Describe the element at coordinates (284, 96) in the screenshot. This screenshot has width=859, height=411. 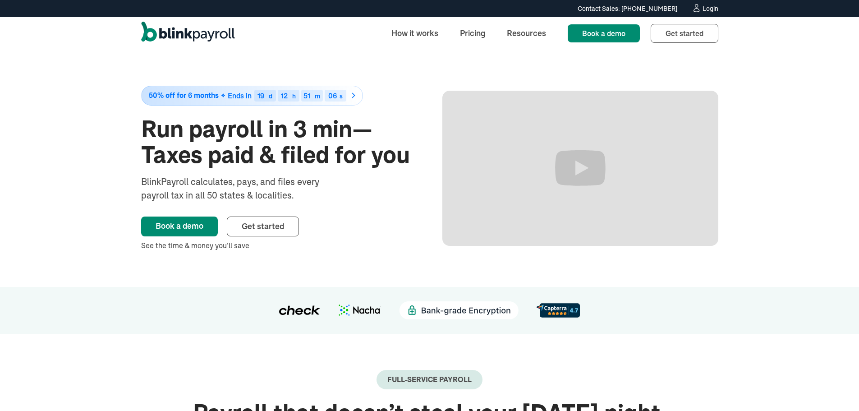
I see `span: 12` at that location.